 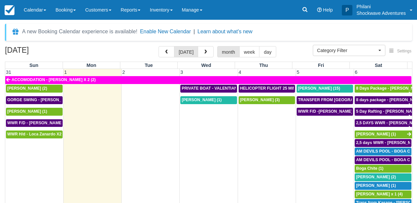 I want to click on span: Mon, so click(x=91, y=65).